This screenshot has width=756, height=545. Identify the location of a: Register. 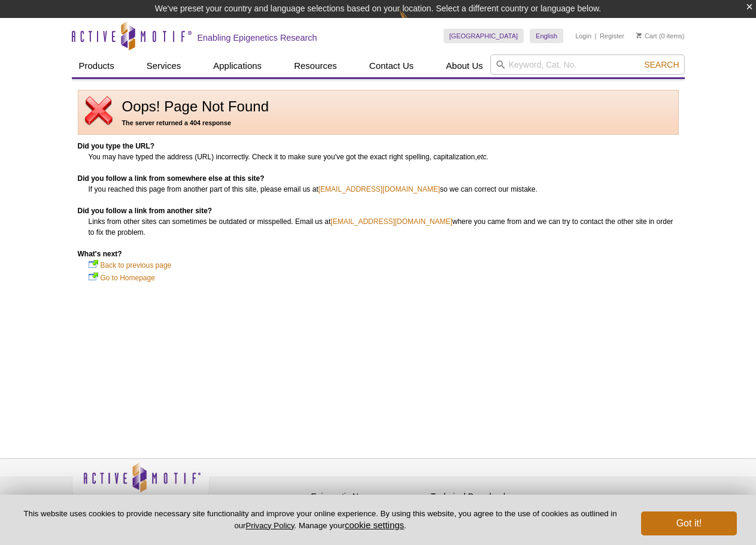
(612, 36).